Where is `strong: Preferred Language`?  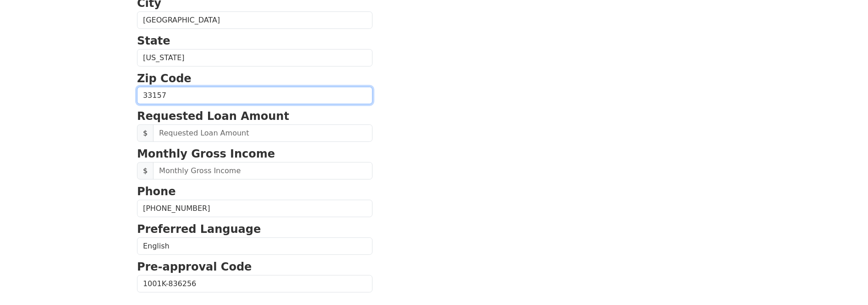 strong: Preferred Language is located at coordinates (199, 229).